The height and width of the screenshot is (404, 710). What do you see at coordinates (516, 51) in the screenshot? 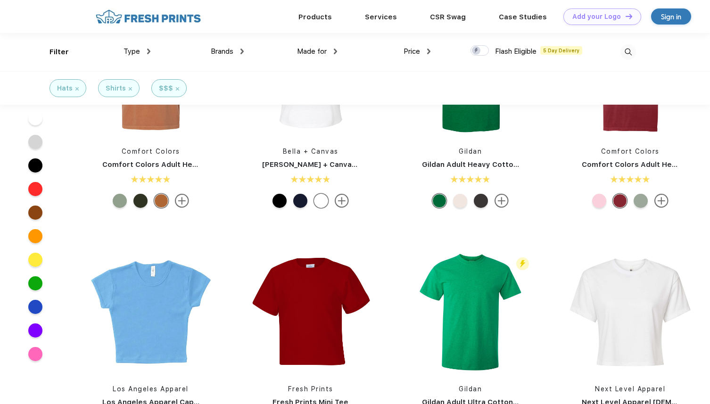
I see `span: Flash Eligible` at bounding box center [516, 51].